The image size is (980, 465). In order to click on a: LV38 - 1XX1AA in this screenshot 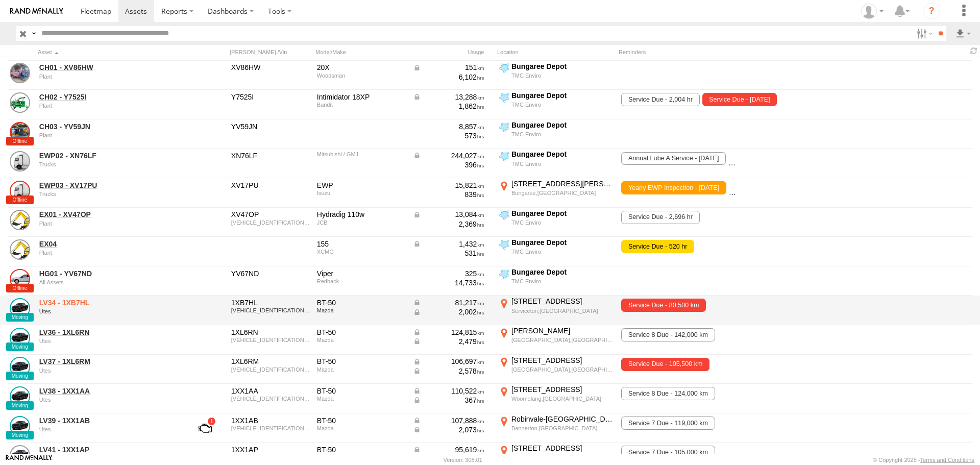, I will do `click(109, 391)`.